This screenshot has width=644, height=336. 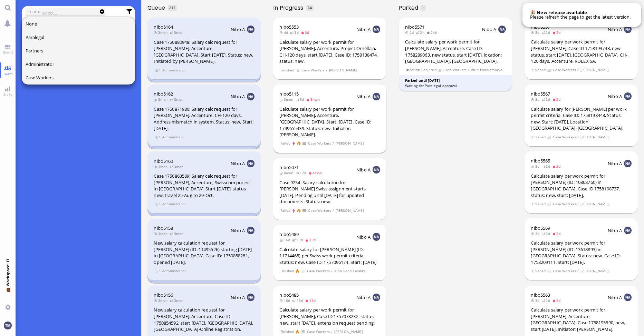 What do you see at coordinates (540, 94) in the screenshot?
I see `span: nibo5567` at bounding box center [540, 94].